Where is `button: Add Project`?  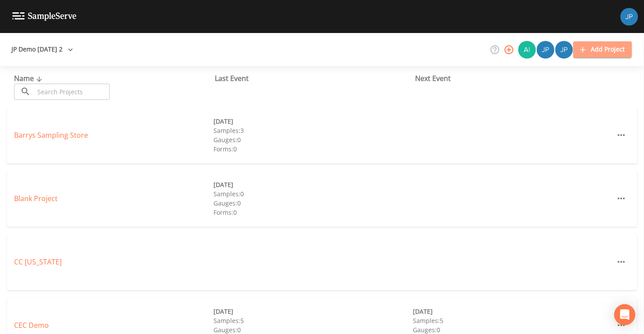 button: Add Project is located at coordinates (602, 49).